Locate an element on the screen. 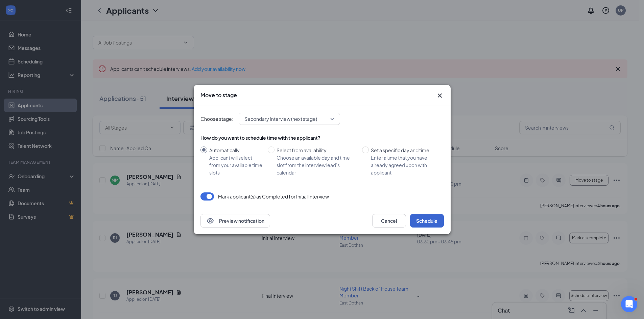 The image size is (644, 319). div: Choose an available day and time slot from the interview lead’s calendar is located at coordinates (316, 165).